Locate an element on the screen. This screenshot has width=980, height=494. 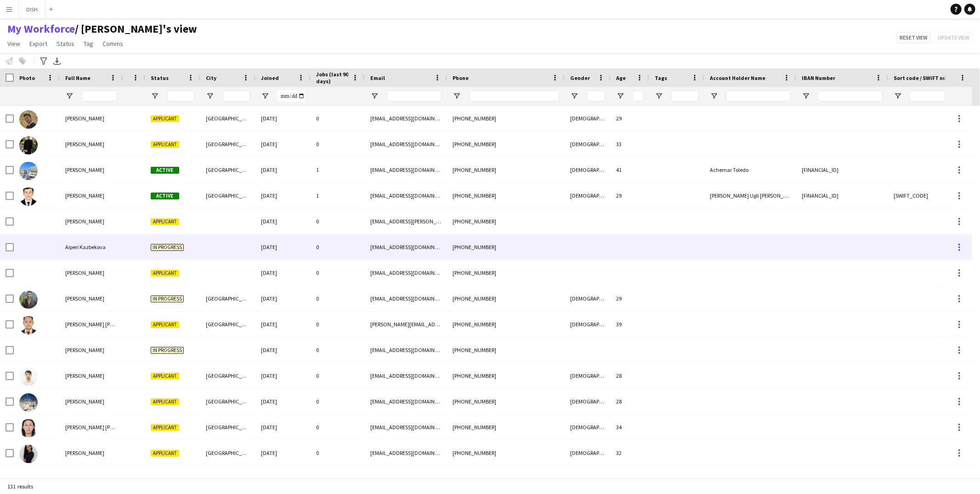
button: DISH is located at coordinates (32, 9).